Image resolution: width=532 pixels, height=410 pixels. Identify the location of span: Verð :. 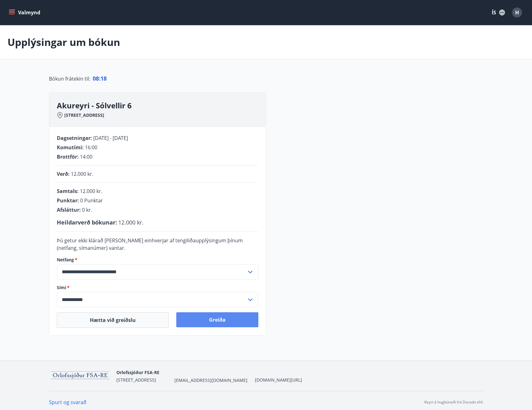
(63, 174).